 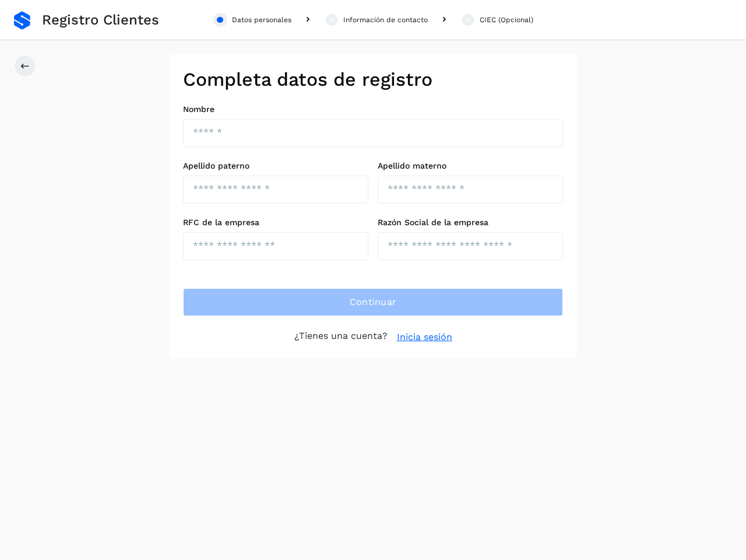 What do you see at coordinates (276, 222) in the screenshot?
I see `label: RFC de la empresa` at bounding box center [276, 222].